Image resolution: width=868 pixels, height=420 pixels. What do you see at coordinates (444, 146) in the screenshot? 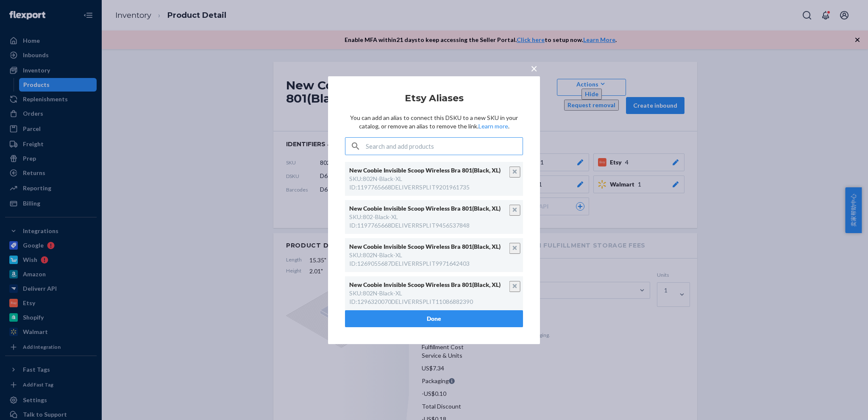
I see `input: Search and add products` at bounding box center [444, 146].